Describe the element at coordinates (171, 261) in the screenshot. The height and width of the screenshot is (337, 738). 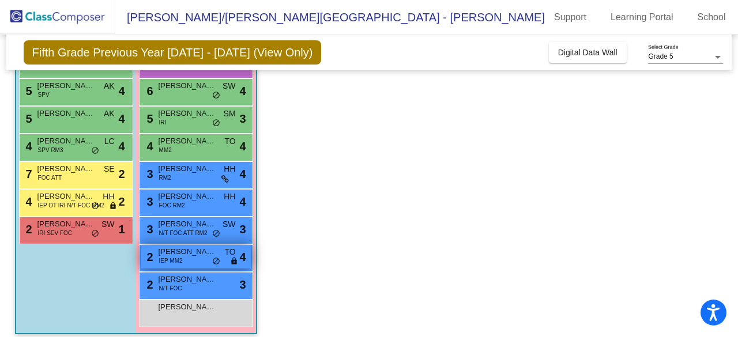
I see `span: IEP MM2` at that location.